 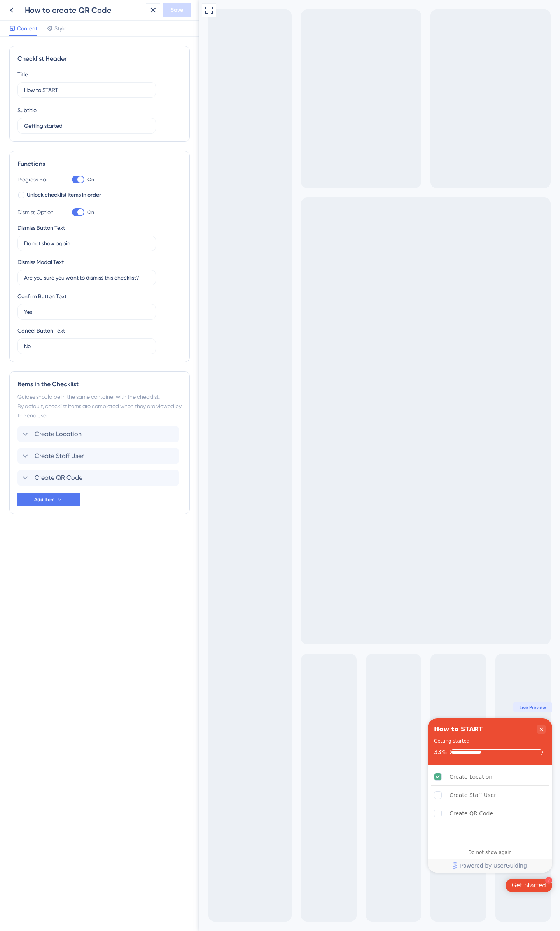 I want to click on div: Title, so click(x=23, y=74).